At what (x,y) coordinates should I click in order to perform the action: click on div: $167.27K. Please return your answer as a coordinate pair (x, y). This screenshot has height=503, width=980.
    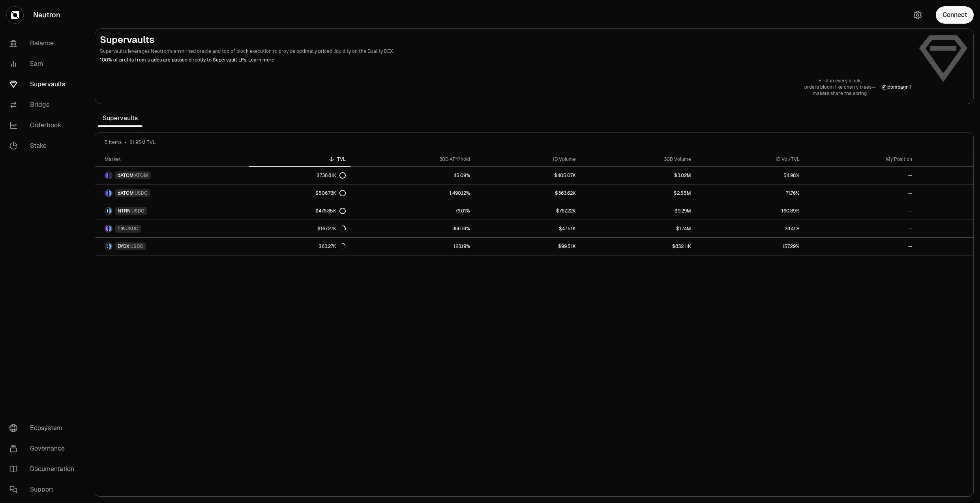
    Looking at the image, I should click on (331, 229).